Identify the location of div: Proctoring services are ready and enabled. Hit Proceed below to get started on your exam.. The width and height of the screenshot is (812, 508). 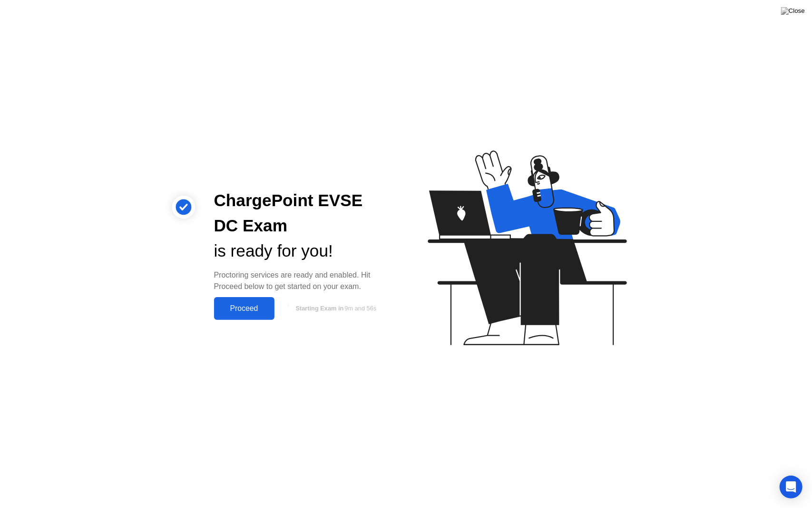
(303, 281).